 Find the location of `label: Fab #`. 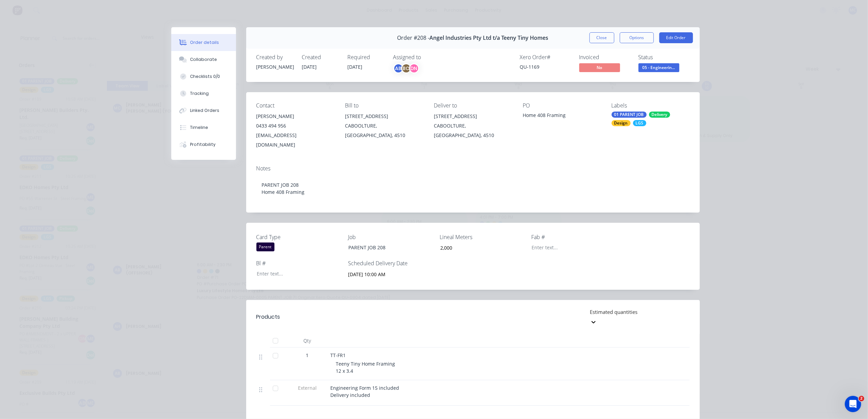

label: Fab # is located at coordinates (573, 237).